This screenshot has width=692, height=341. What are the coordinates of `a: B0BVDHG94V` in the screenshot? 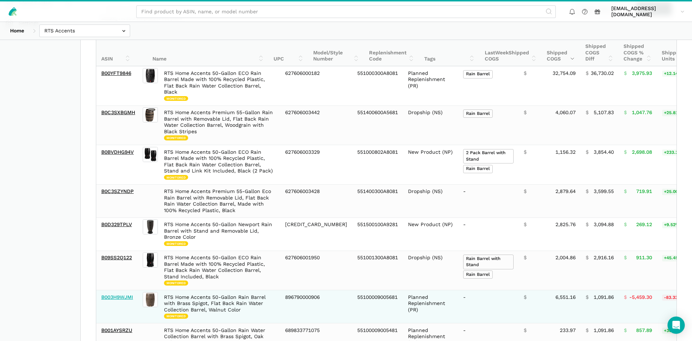 It's located at (118, 152).